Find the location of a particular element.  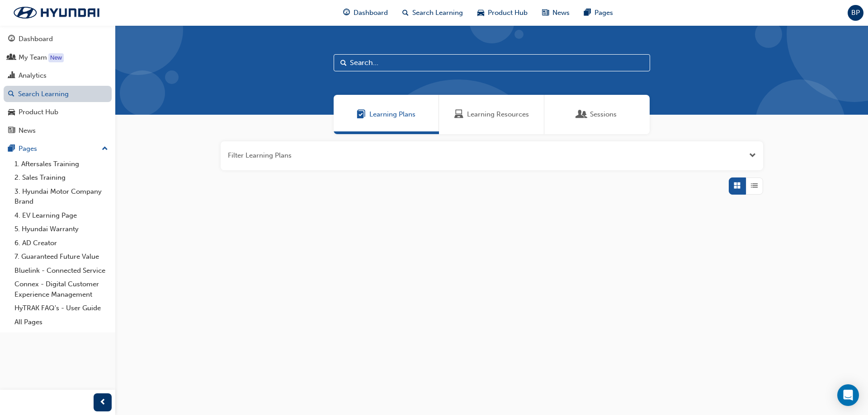

a: Connex - Digital Customer Experience Management is located at coordinates (61, 289).